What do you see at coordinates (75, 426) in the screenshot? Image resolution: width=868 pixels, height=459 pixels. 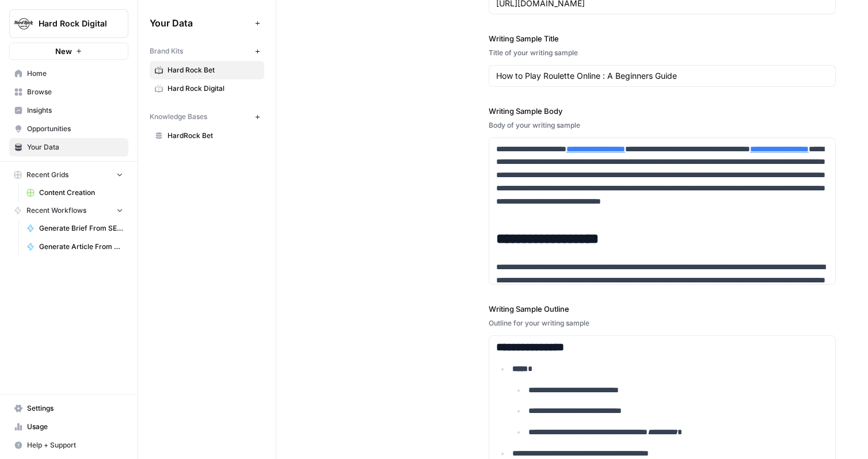 I see `span: Usage` at bounding box center [75, 426].